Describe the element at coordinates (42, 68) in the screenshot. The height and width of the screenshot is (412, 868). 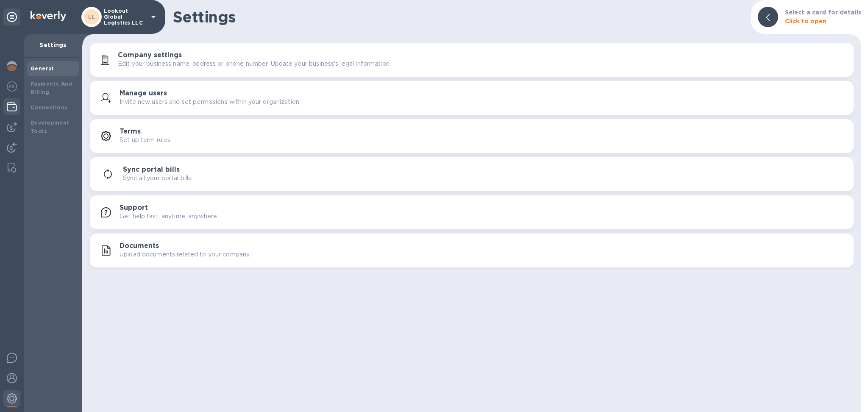
I see `b: General` at that location.